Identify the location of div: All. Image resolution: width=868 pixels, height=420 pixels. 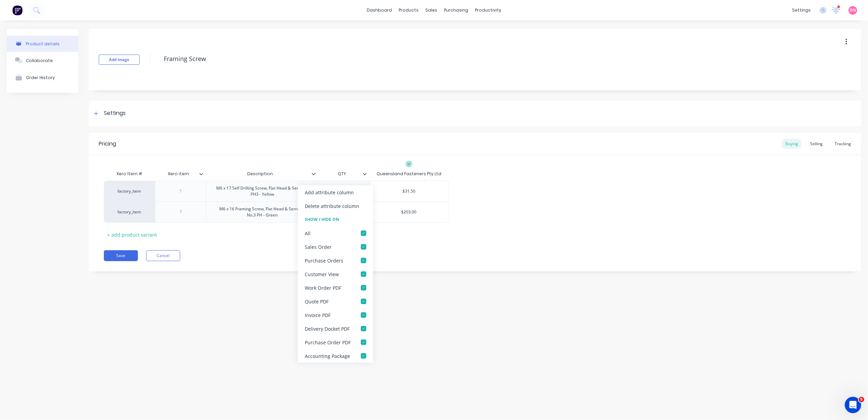
(308, 233).